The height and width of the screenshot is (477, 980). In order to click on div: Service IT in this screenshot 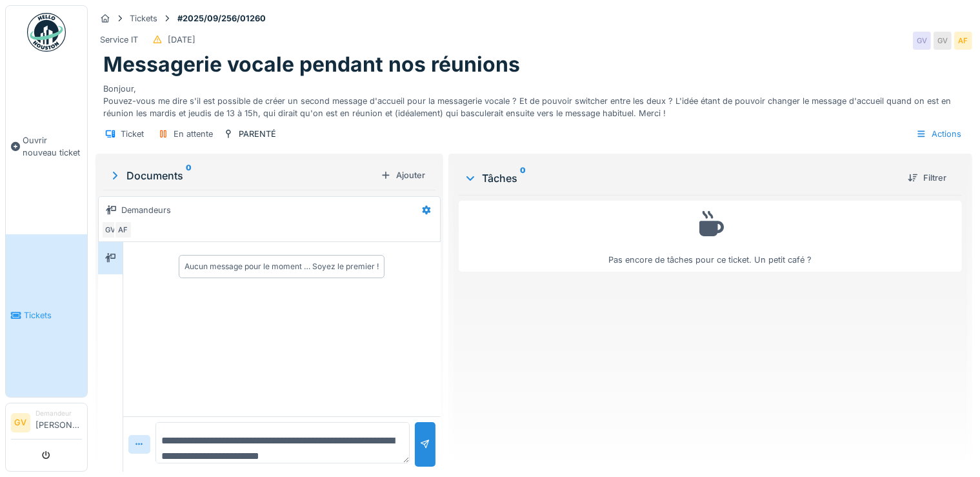, I will do `click(119, 39)`.